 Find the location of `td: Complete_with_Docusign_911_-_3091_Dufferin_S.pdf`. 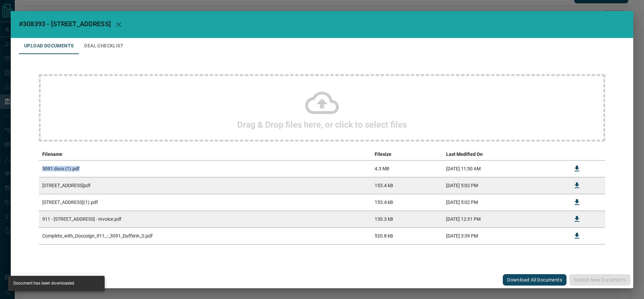

td: Complete_with_Docusign_911_-_3091_Dufferin_S.pdf is located at coordinates (205, 236).